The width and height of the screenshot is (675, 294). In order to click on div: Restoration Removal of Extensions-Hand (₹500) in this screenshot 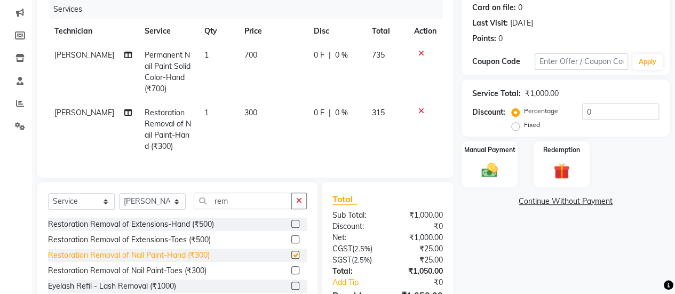, I will do `click(131, 224)`.